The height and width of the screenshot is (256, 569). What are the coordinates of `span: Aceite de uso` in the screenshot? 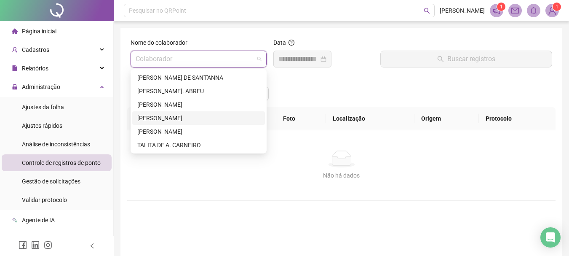 It's located at (39, 238).